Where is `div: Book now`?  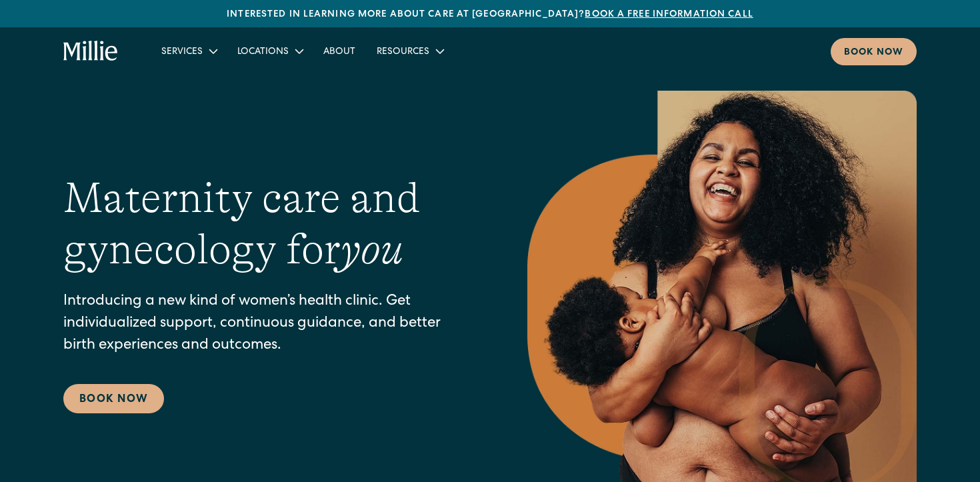
div: Book now is located at coordinates (873, 53).